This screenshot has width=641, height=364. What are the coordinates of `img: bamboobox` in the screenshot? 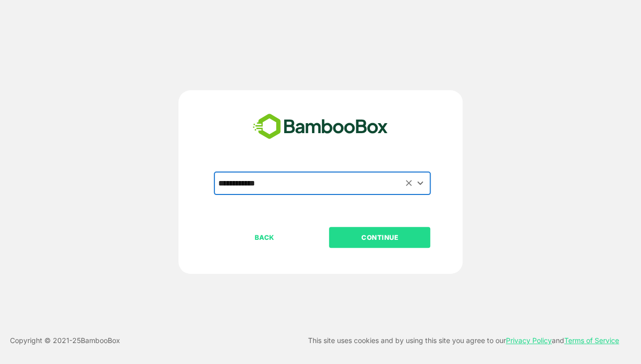 It's located at (320, 127).